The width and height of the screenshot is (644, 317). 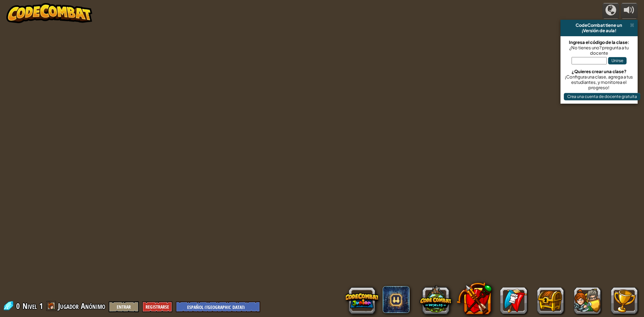 What do you see at coordinates (599, 42) in the screenshot?
I see `div: Ingresa el código de la clase:` at bounding box center [599, 42].